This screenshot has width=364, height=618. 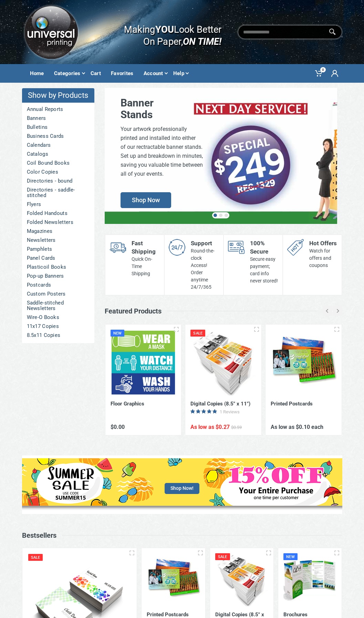 I want to click on a: Folded Newsletters, so click(x=58, y=222).